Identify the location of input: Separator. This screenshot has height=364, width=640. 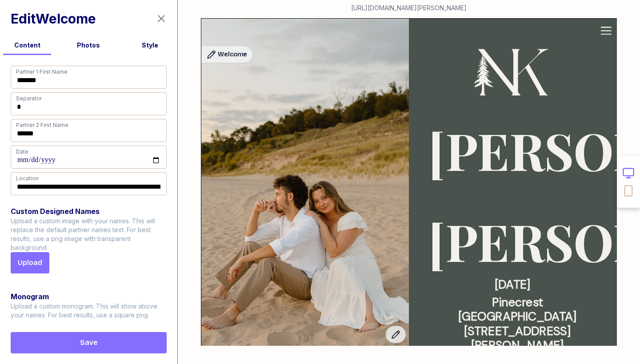
(88, 104).